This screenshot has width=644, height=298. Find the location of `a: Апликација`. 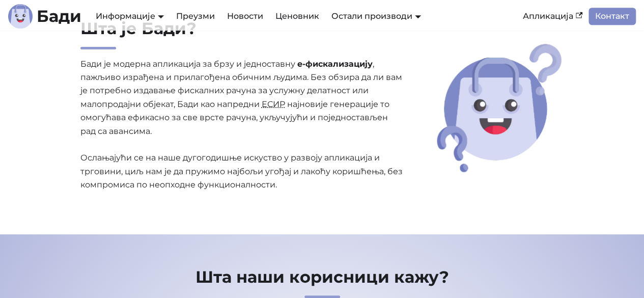

a: Апликација is located at coordinates (553, 16).